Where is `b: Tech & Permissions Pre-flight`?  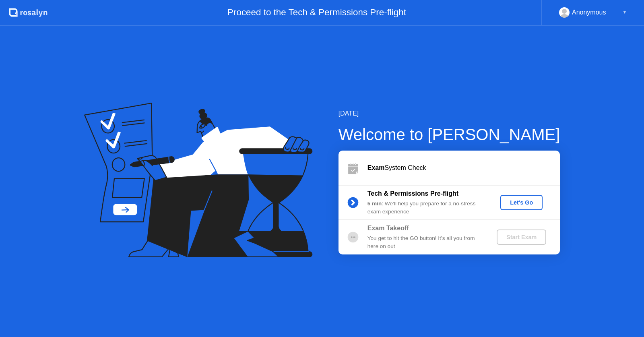
b: Tech & Permissions Pre-flight is located at coordinates (413, 194).